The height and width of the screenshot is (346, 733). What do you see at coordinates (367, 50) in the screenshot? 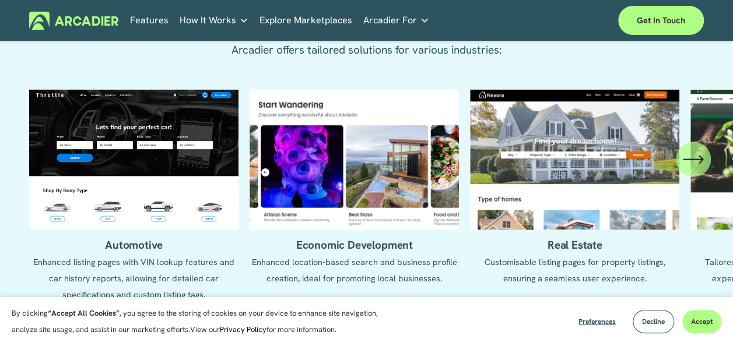
I see `span: Arcadier offers tailored solutions for various industries:` at bounding box center [367, 50].